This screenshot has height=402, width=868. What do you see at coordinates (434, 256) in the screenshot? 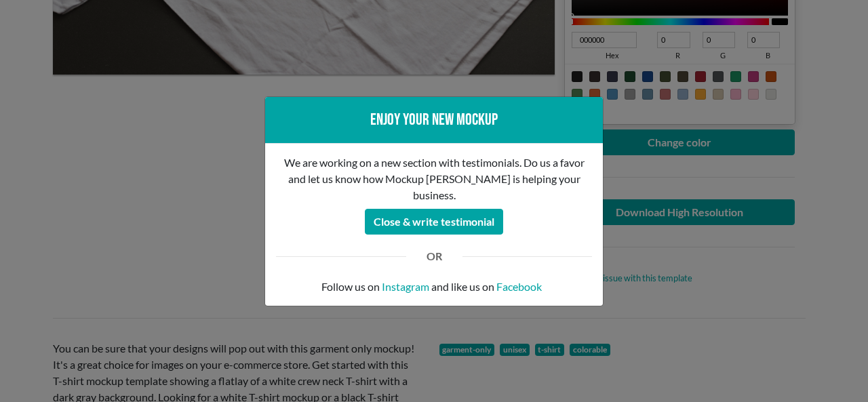
I see `div: OR` at bounding box center [434, 256].